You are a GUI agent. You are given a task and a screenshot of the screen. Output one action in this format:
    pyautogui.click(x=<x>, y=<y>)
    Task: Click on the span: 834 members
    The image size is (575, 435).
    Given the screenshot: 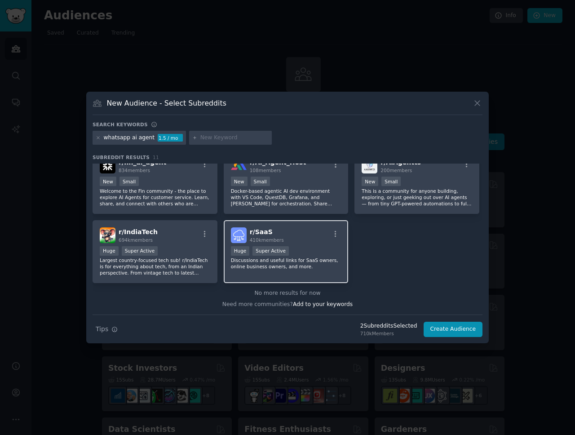 What is the action you would take?
    pyautogui.click(x=134, y=170)
    